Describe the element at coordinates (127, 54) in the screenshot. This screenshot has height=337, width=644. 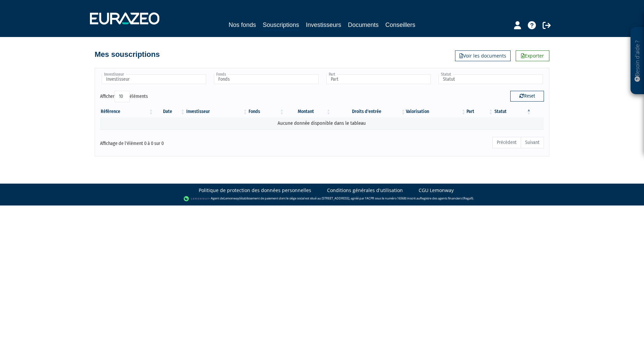
I see `h4: Mes souscriptions` at that location.